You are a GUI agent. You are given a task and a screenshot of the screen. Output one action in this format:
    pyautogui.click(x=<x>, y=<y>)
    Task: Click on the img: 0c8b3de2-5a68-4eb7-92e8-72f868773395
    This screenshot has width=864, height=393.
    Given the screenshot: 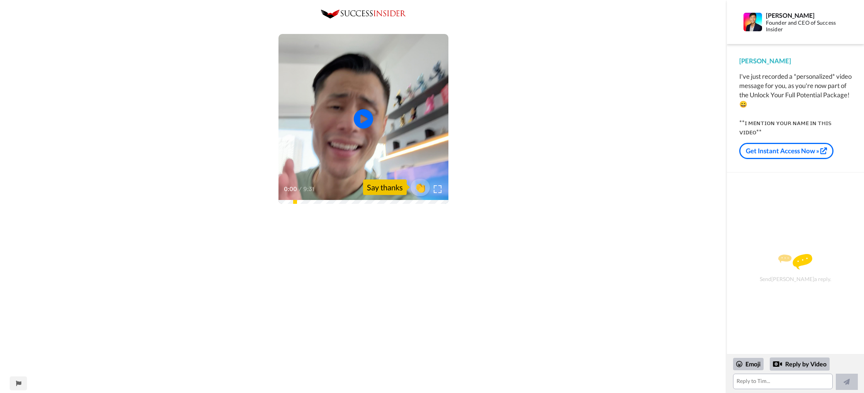 What is the action you would take?
    pyautogui.click(x=363, y=14)
    